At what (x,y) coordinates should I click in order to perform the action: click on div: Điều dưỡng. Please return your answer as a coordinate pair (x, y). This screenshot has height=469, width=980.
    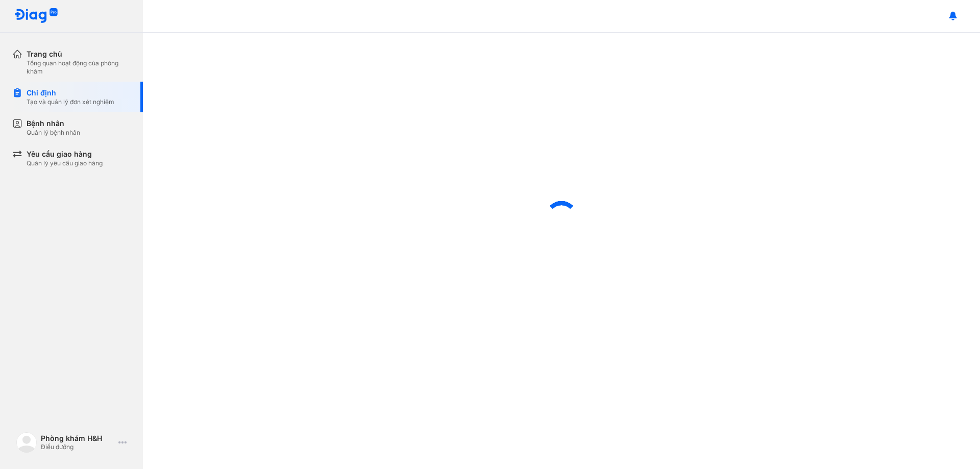
    Looking at the image, I should click on (78, 447).